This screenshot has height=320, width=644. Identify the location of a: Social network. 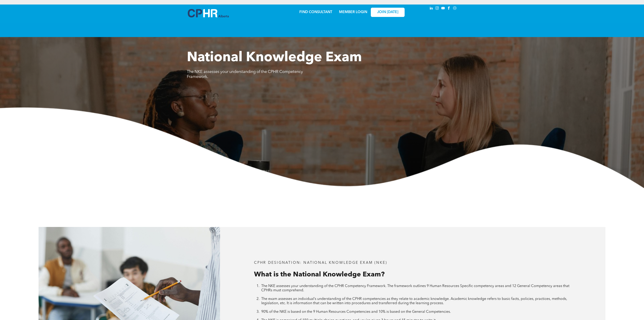
(455, 8).